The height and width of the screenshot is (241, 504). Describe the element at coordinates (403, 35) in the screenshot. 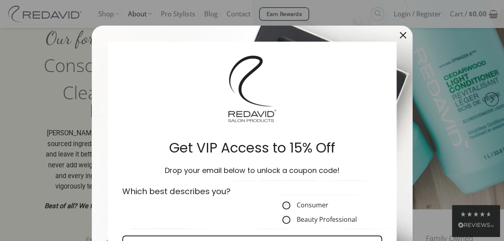

I see `button: Close` at that location.